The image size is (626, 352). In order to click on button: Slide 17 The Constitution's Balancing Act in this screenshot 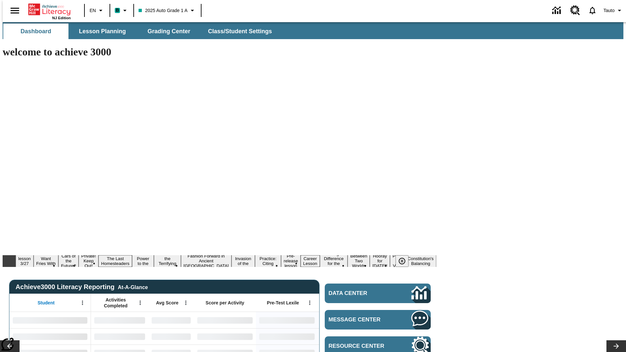, I will do `click(420, 261)`.